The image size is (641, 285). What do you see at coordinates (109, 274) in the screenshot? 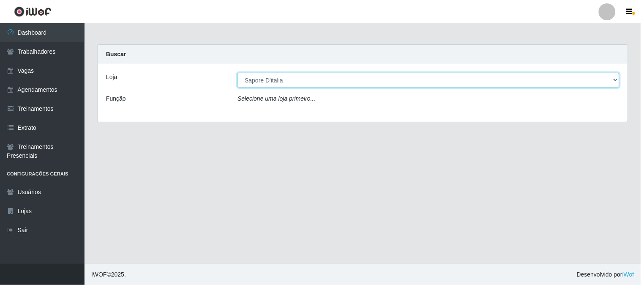
I see `span: © 2025 .` at bounding box center [109, 274].